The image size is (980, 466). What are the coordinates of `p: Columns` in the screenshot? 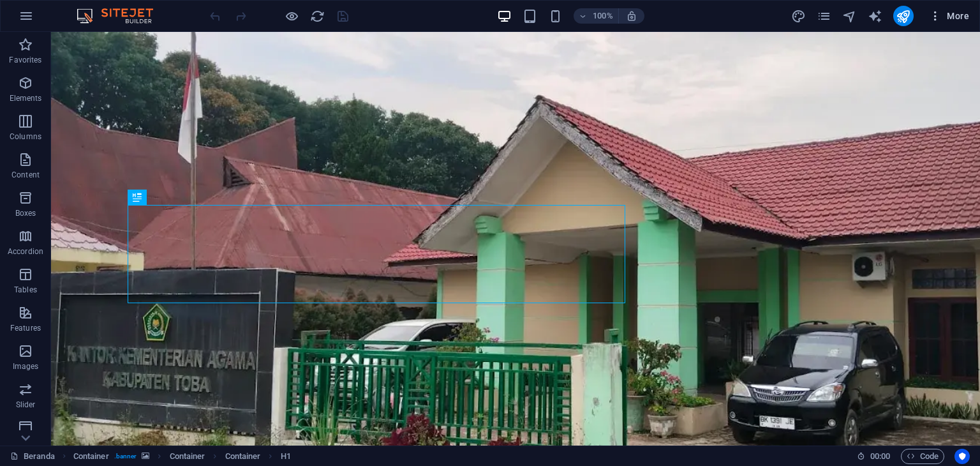 It's located at (25, 136).